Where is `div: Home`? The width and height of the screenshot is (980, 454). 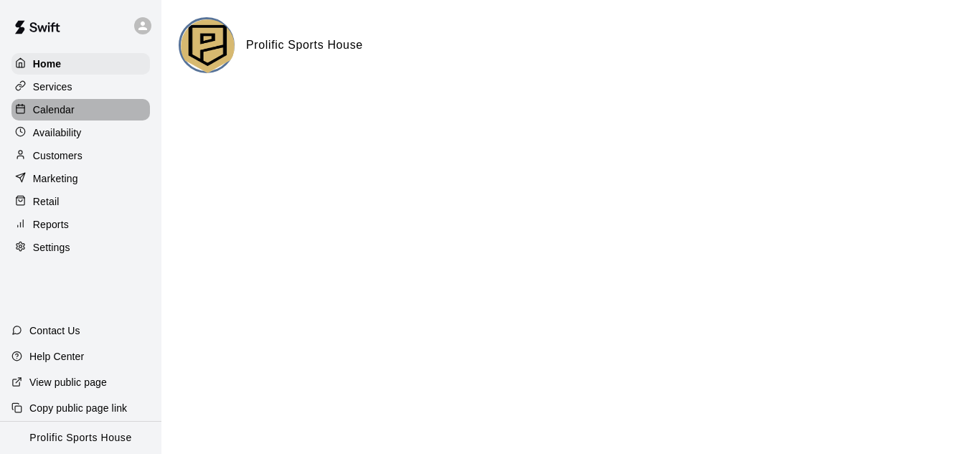 div: Home is located at coordinates (81, 64).